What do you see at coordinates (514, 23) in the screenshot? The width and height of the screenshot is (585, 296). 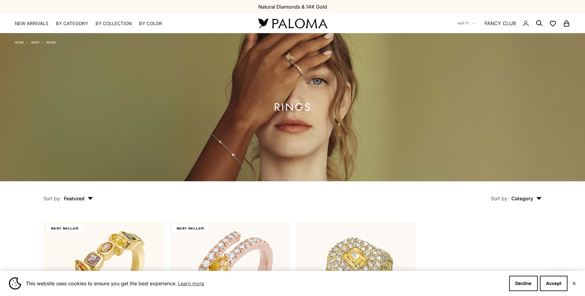 I see `nav: Secondary navigation` at bounding box center [514, 23].